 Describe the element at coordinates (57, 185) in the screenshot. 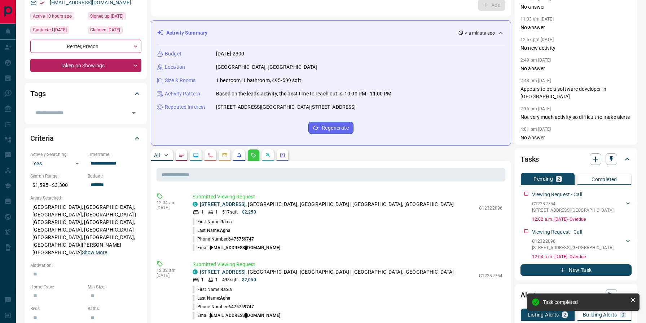

I see `p: $1,595 - $3,300` at that location.